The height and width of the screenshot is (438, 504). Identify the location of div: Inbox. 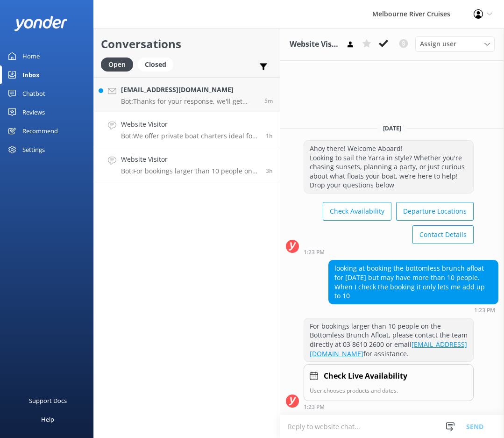
(31, 75).